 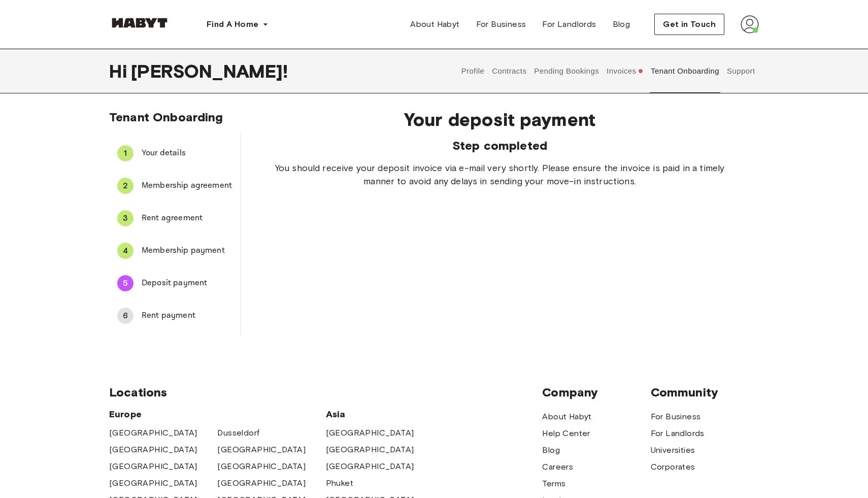 What do you see at coordinates (566, 71) in the screenshot?
I see `button: Pending Bookings` at bounding box center [566, 71].